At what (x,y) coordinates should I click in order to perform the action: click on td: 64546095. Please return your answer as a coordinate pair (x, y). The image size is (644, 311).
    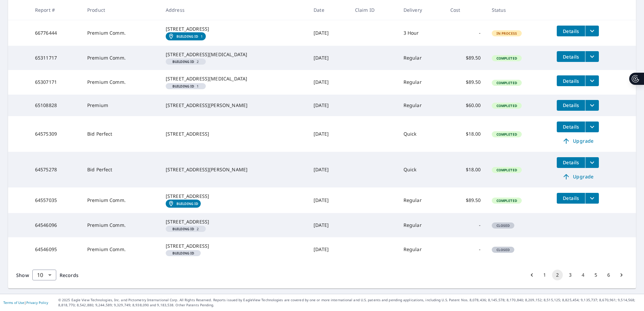
    Looking at the image, I should click on (55, 249).